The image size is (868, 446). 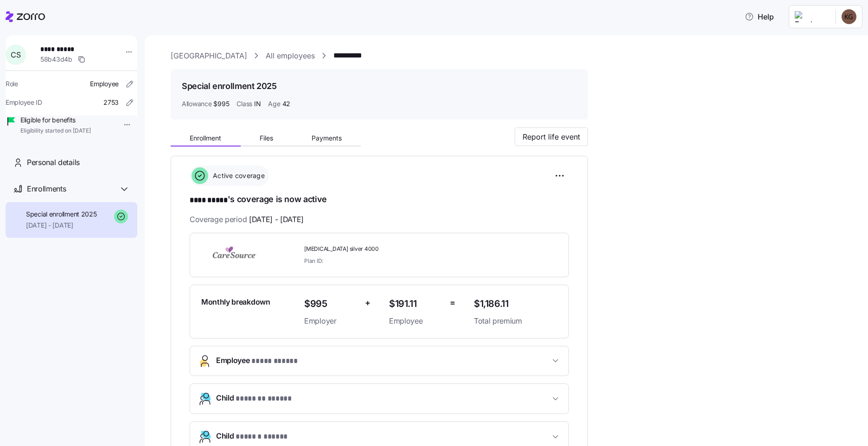 I want to click on span: 42, so click(x=286, y=104).